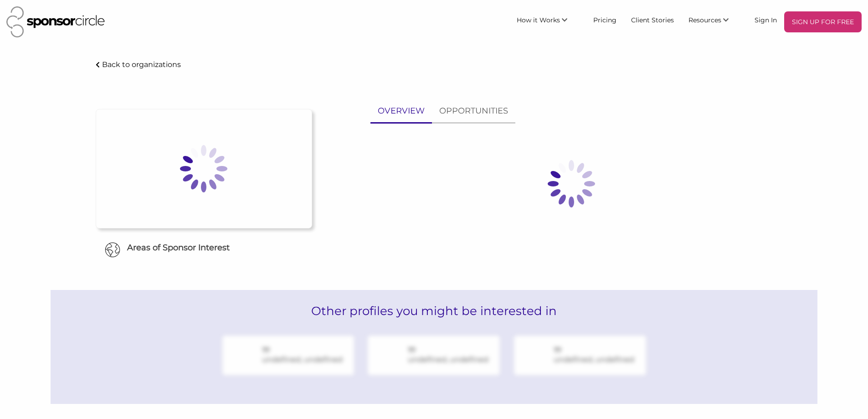  I want to click on p: Back to organizations, so click(141, 64).